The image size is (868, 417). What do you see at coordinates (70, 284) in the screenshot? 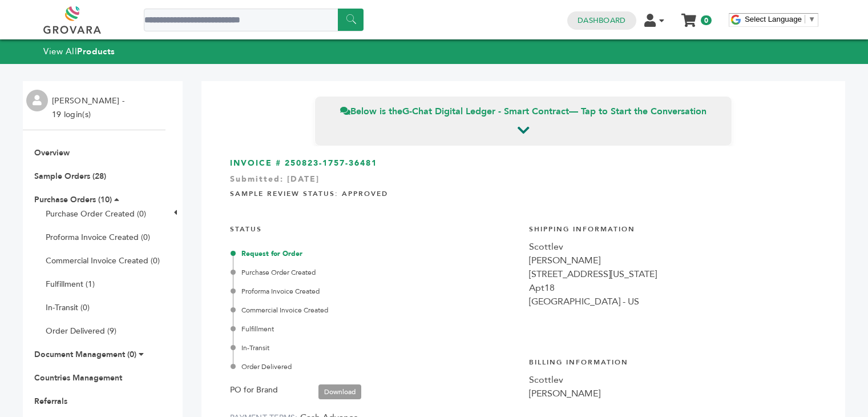
I see `a: Fulfillment (1)` at bounding box center [70, 284].